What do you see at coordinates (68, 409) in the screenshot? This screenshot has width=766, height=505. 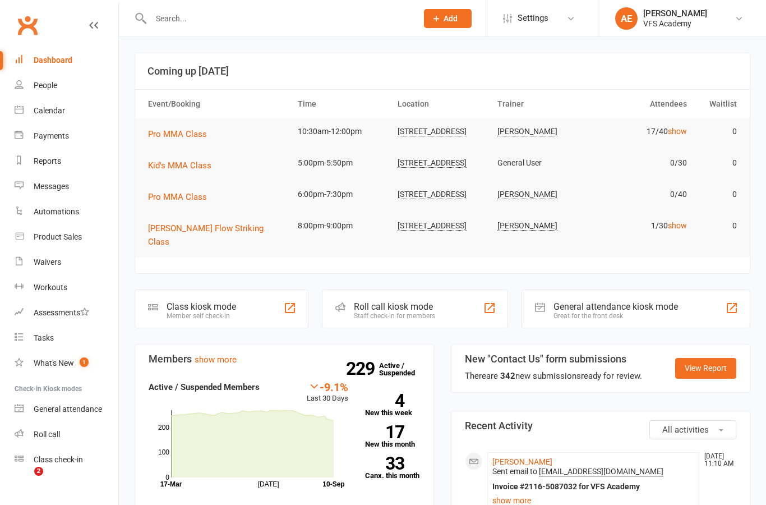 I see `div: General attendance` at bounding box center [68, 409].